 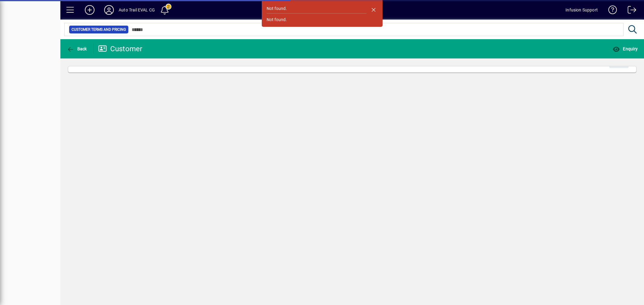 What do you see at coordinates (109, 10) in the screenshot?
I see `button: Profile` at bounding box center [109, 10].